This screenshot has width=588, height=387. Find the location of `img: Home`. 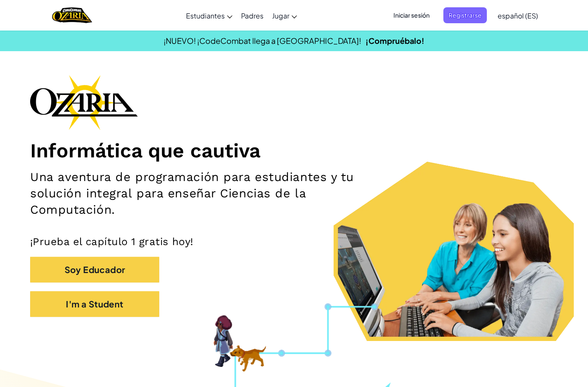

img: Home is located at coordinates (72, 15).